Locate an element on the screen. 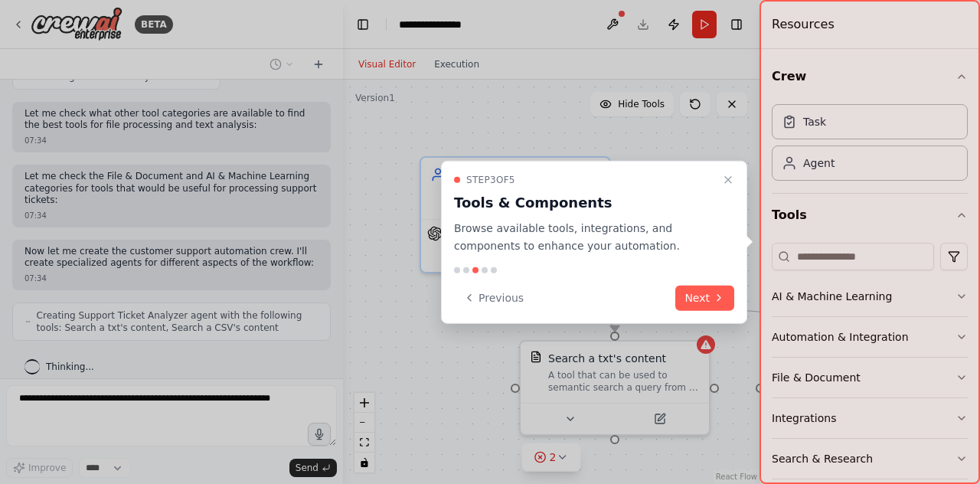 This screenshot has height=484, width=980. span: Step 3 of 5 is located at coordinates (490, 180).